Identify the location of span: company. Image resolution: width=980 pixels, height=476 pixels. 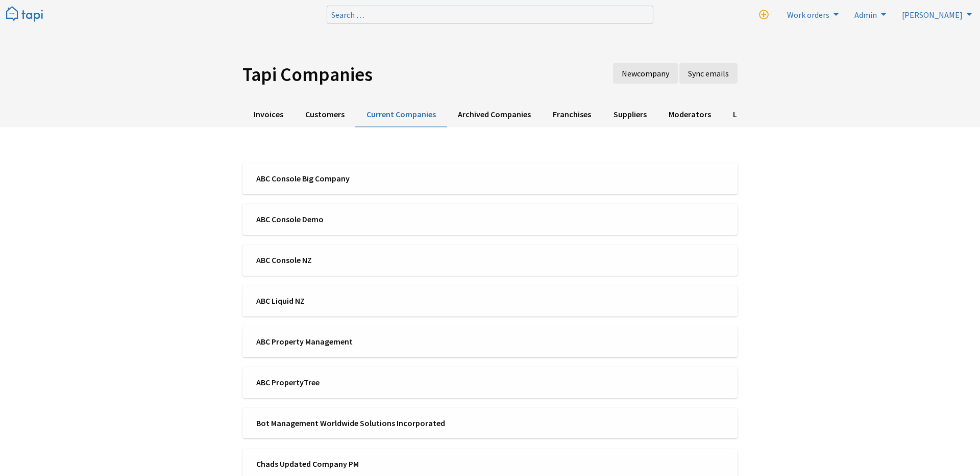
(653, 74).